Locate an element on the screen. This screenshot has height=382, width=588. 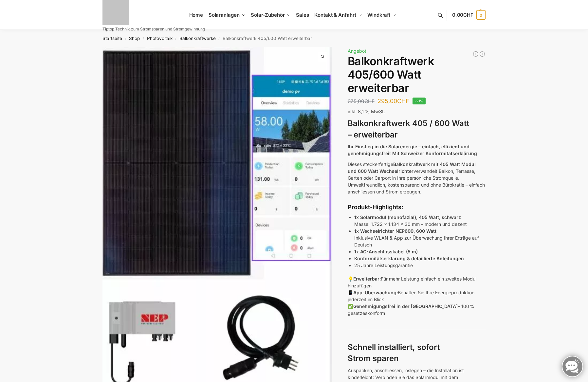
a: Balkonkraftwerke is located at coordinates (197, 38).